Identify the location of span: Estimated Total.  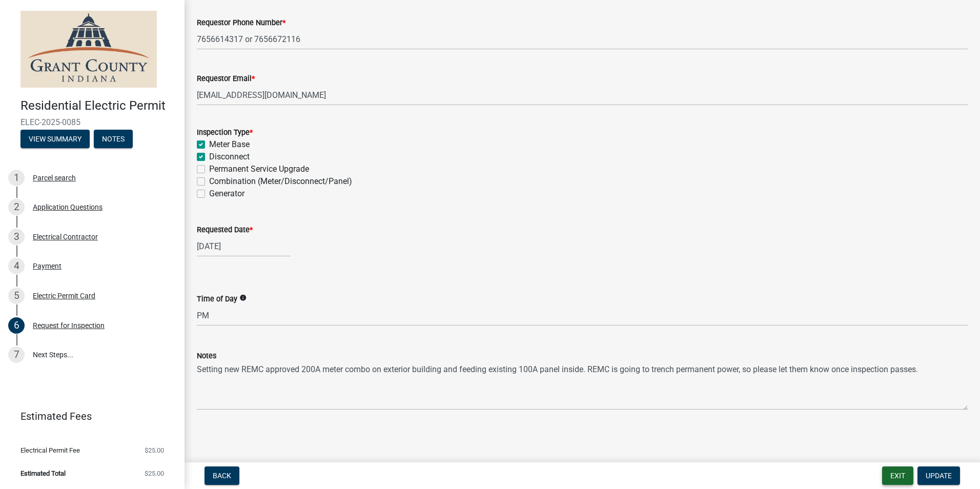
(43, 473).